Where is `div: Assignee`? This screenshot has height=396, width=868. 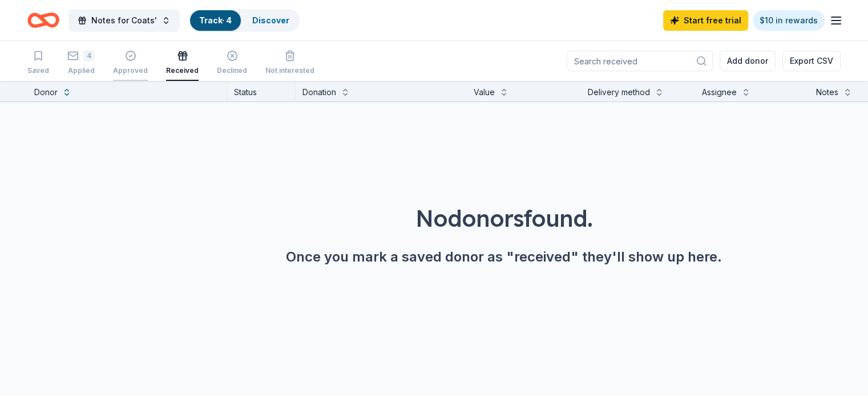 div: Assignee is located at coordinates (719, 93).